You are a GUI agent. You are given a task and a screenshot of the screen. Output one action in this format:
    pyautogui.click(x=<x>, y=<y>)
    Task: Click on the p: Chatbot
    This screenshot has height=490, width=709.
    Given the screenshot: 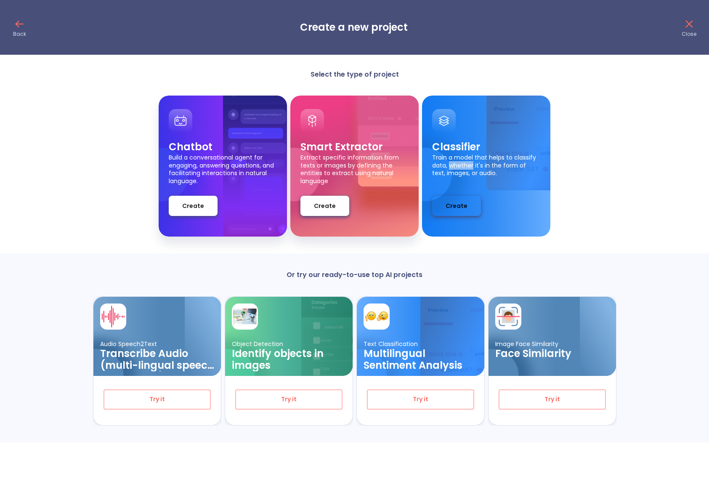 What is the action you would take?
    pyautogui.click(x=222, y=147)
    